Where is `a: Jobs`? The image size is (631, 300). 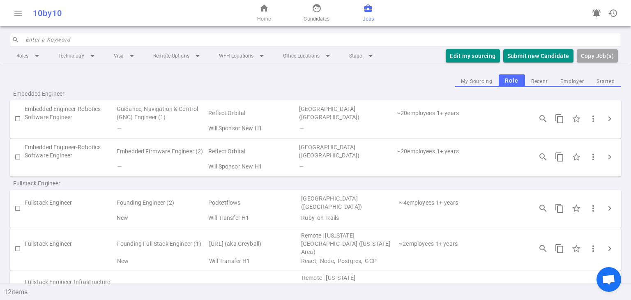 a: Jobs is located at coordinates (368, 13).